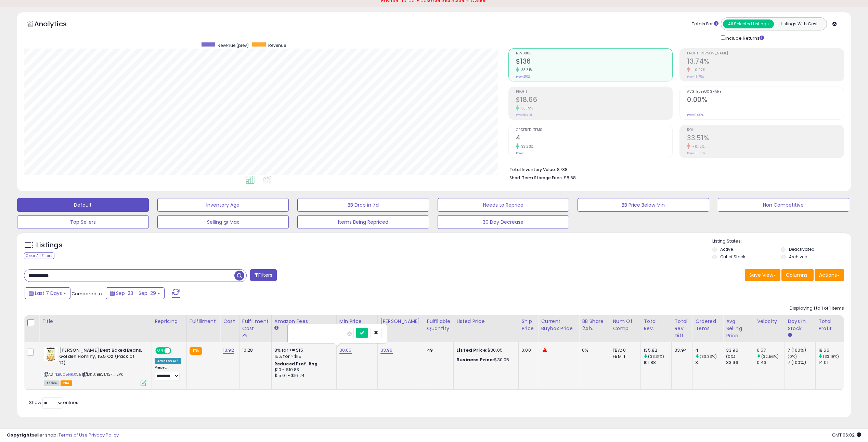  Describe the element at coordinates (656, 356) in the screenshot. I see `small: (33.31%)` at that location.